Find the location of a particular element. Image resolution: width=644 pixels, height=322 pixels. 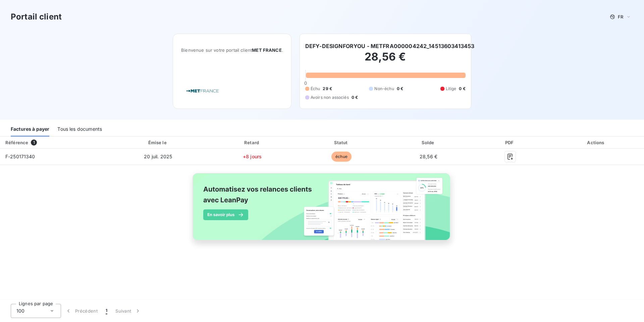

button: Suivant is located at coordinates (128, 310).